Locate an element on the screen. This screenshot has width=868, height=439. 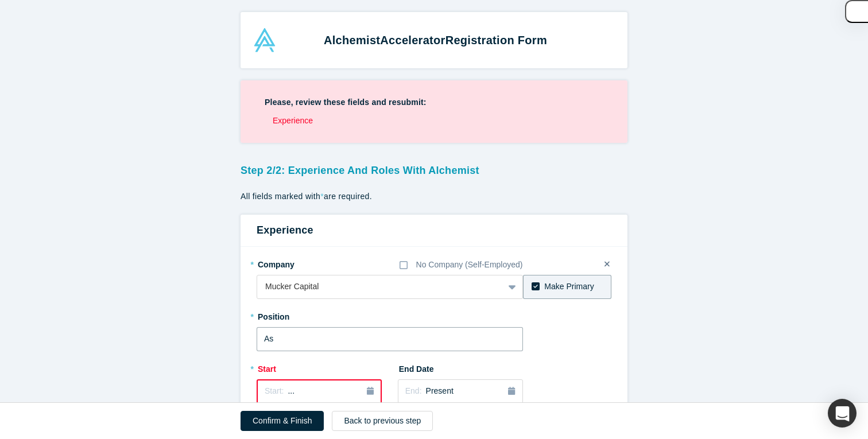
span: Start: is located at coordinates (274, 391).